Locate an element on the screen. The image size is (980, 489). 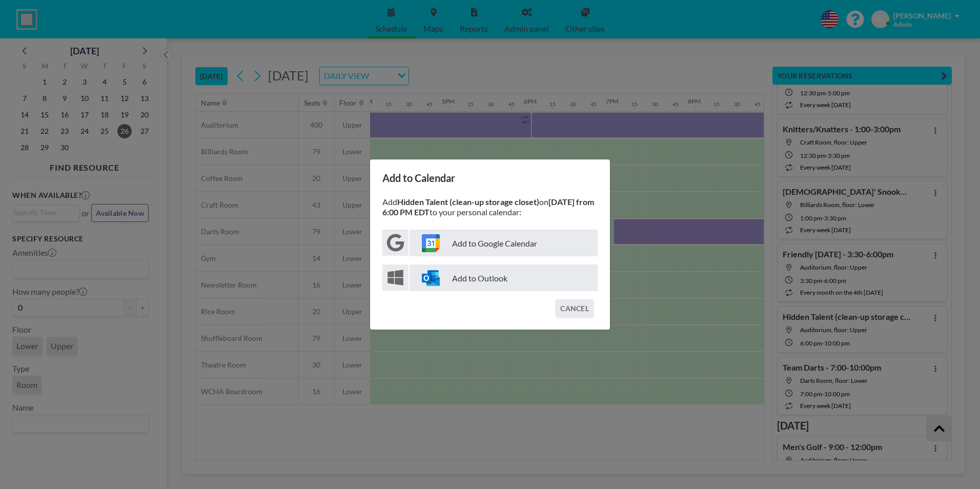
h3: Add to Calendar is located at coordinates (490, 178).